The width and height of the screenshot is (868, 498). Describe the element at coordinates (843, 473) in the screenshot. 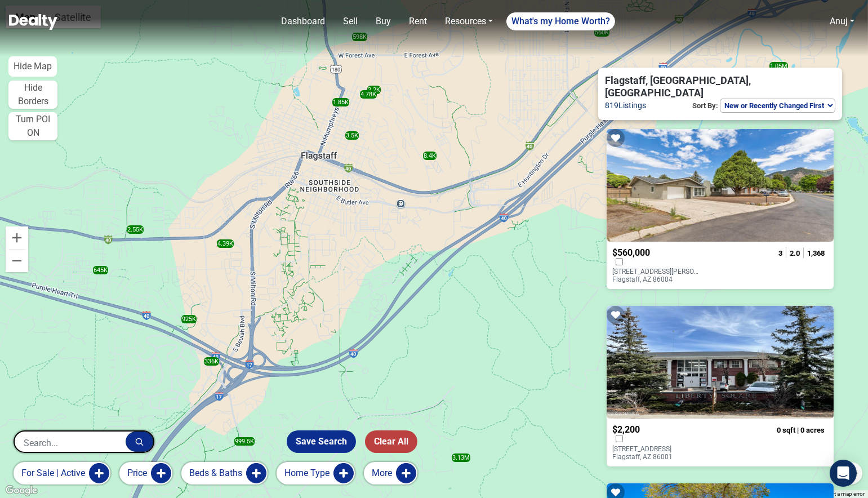

I see `div: Open Intercom Messenger` at that location.